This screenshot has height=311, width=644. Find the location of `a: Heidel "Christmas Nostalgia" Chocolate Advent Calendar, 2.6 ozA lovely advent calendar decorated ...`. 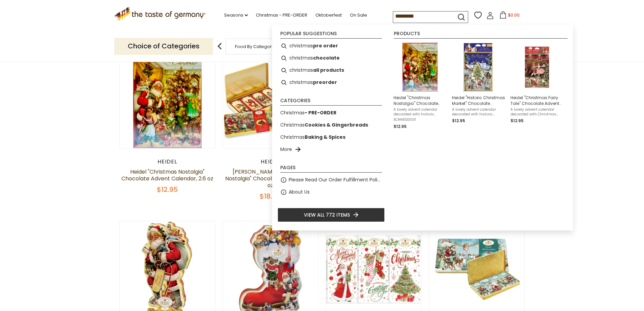

a: Heidel "Christmas Nostalgia" Chocolate Advent Calendar, 2.6 ozA lovely advent calendar decorated ... is located at coordinates (420, 86).